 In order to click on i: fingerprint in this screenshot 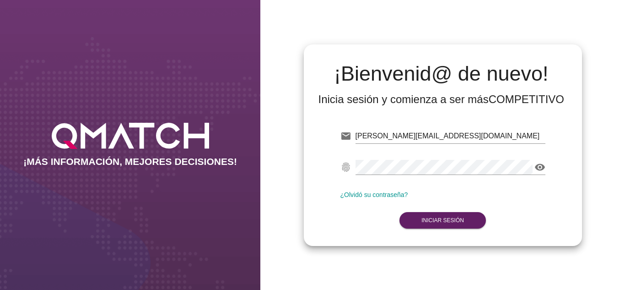, I will do `click(346, 167)`.